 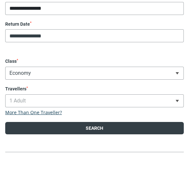 What do you see at coordinates (94, 89) in the screenshot?
I see `label: Travellers` at bounding box center [94, 89].